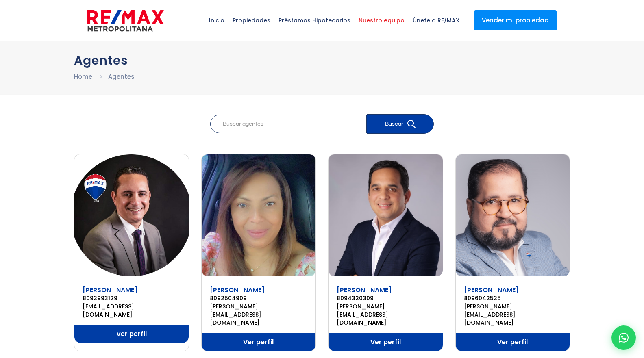 This screenshot has height=358, width=644. Describe the element at coordinates (400, 124) in the screenshot. I see `button: Buscar` at that location.